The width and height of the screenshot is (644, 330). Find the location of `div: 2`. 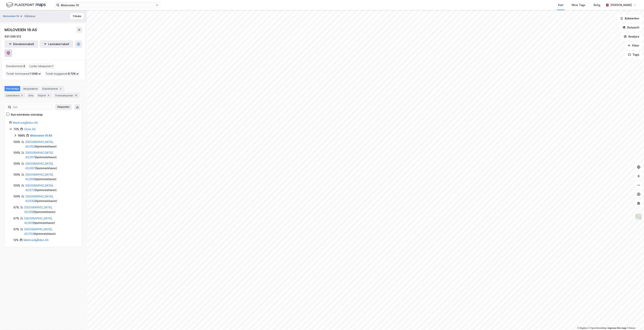

div: 2 is located at coordinates (61, 89).